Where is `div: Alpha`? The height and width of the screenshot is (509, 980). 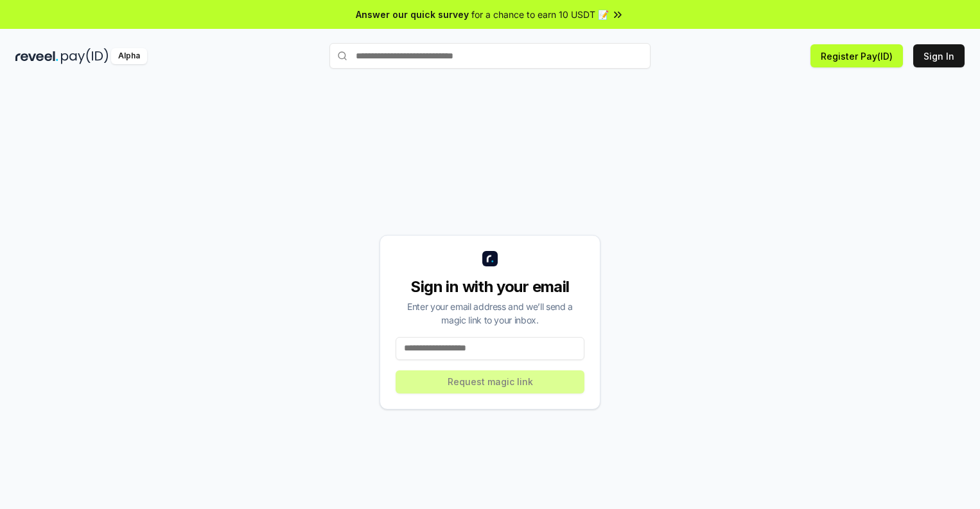
div: Alpha is located at coordinates (129, 56).